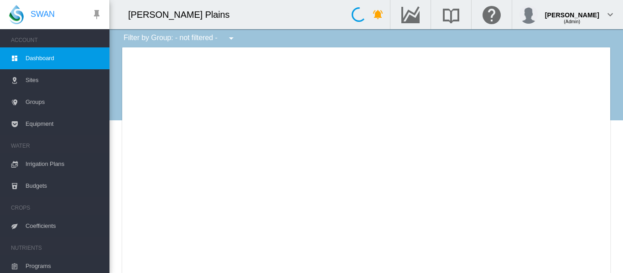 Image resolution: width=623 pixels, height=273 pixels. I want to click on md-icon: icon-menu-down, so click(231, 38).